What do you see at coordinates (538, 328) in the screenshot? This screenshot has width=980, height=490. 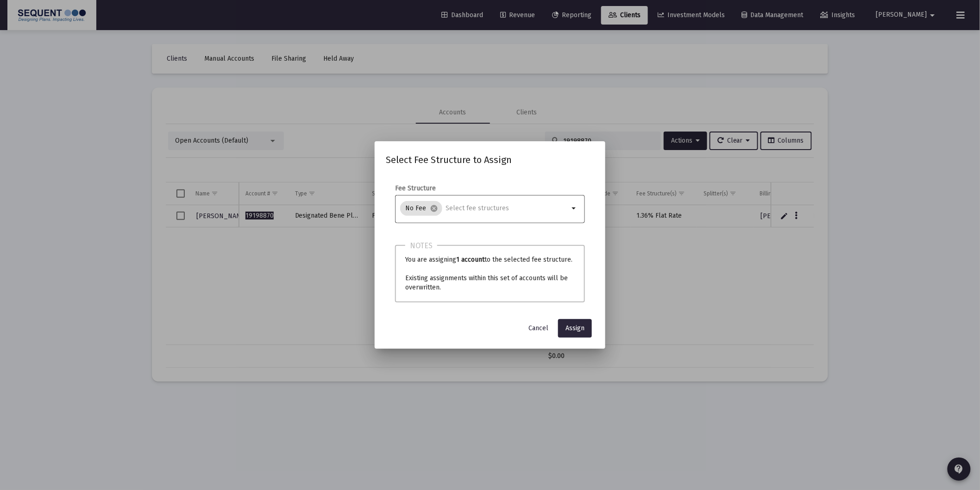 I see `button: Cancel` at bounding box center [538, 328].